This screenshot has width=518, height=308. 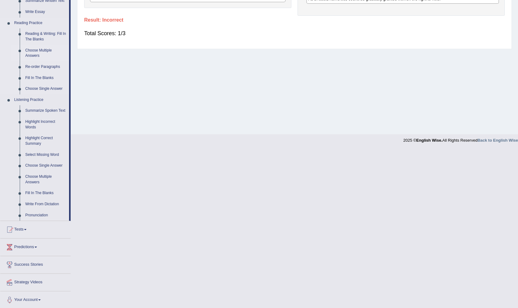 I want to click on strong: Back to English Wise, so click(x=498, y=140).